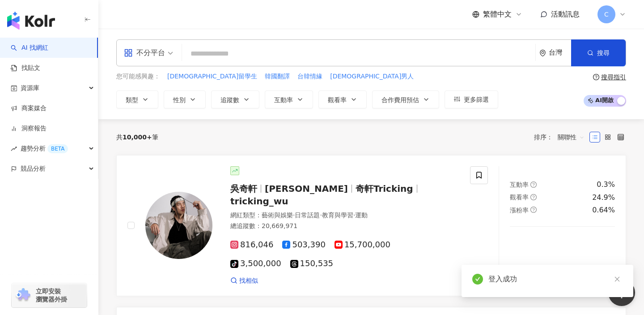 The height and width of the screenshot is (315, 644). What do you see at coordinates (562, 137) in the screenshot?
I see `div: 排序：` at bounding box center [562, 137].